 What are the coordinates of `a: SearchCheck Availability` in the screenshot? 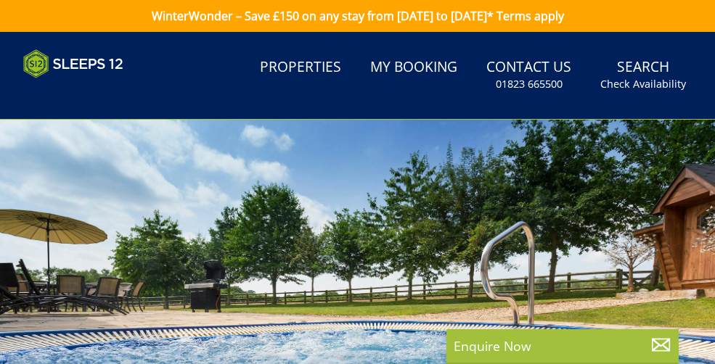 It's located at (643, 75).